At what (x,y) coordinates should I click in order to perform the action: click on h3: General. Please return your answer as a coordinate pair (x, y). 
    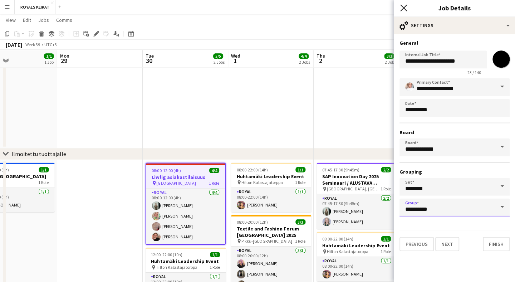
    Looking at the image, I should click on (454, 43).